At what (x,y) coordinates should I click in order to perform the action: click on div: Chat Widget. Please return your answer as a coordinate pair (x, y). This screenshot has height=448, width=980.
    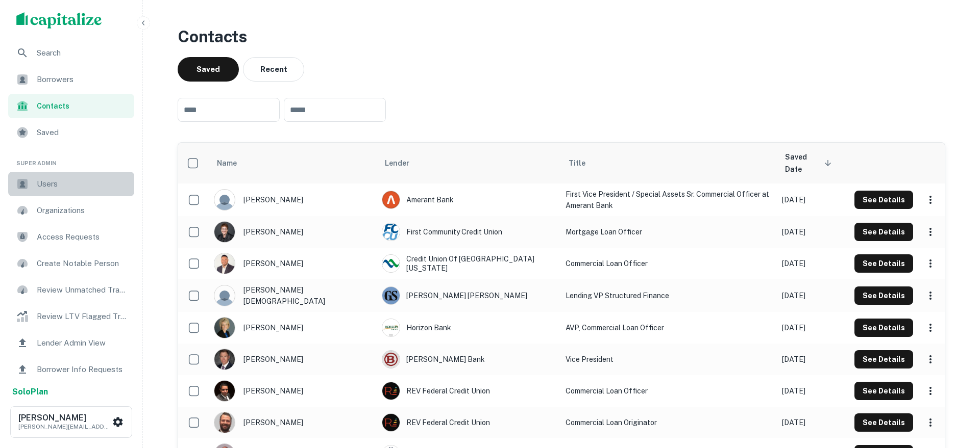
    Looking at the image, I should click on (955, 391).